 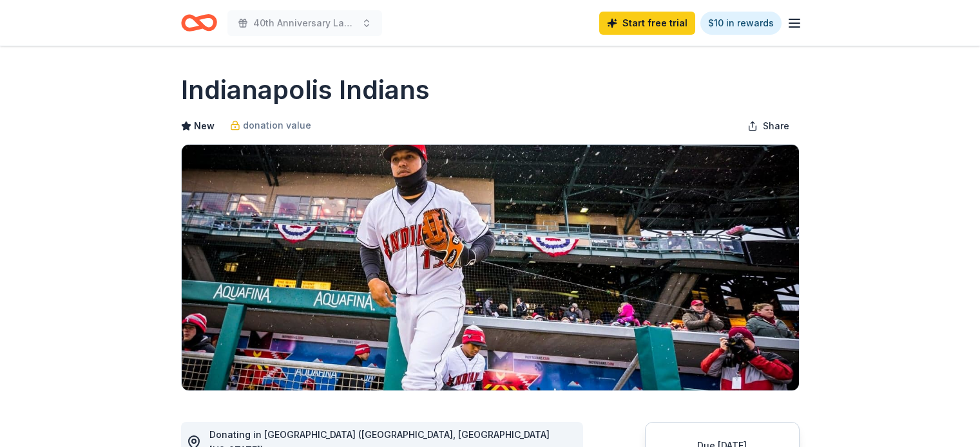 What do you see at coordinates (199, 22) in the screenshot?
I see `a: Home` at bounding box center [199, 22].